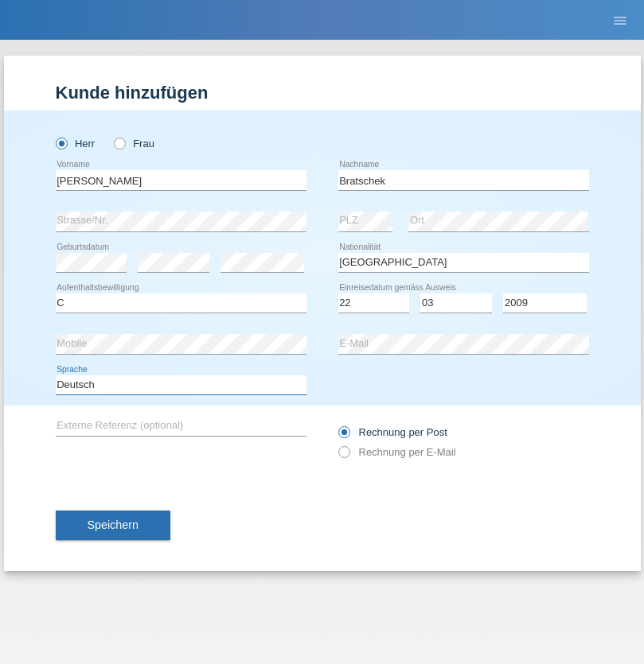  Describe the element at coordinates (322, 92) in the screenshot. I see `h1: Kunde hinzufügen` at that location.